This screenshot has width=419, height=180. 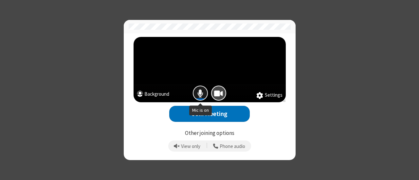 I want to click on button: Background, so click(x=153, y=95).